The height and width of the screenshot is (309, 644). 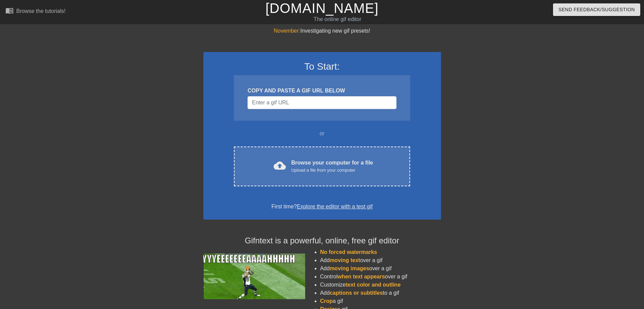 What do you see at coordinates (280, 166) in the screenshot?
I see `span: cloud_upload` at bounding box center [280, 166].